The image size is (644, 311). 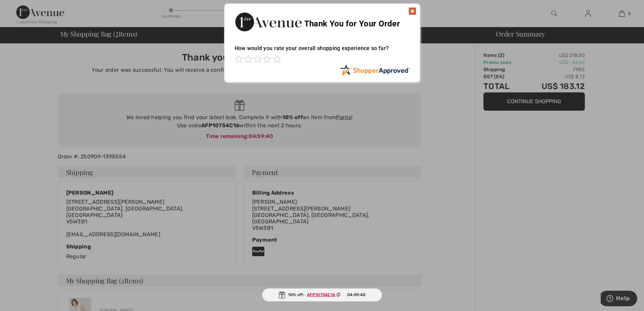 What do you see at coordinates (357, 295) in the screenshot?
I see `span: 04:59:40` at bounding box center [357, 295].